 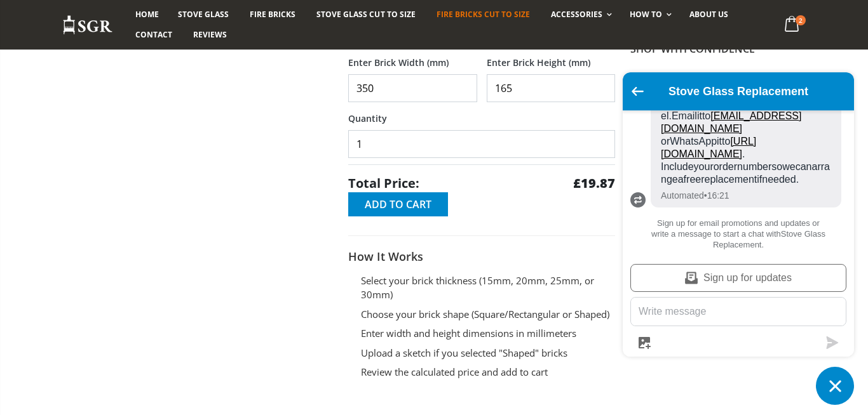 What do you see at coordinates (210, 35) in the screenshot?
I see `span: Reviews` at bounding box center [210, 35].